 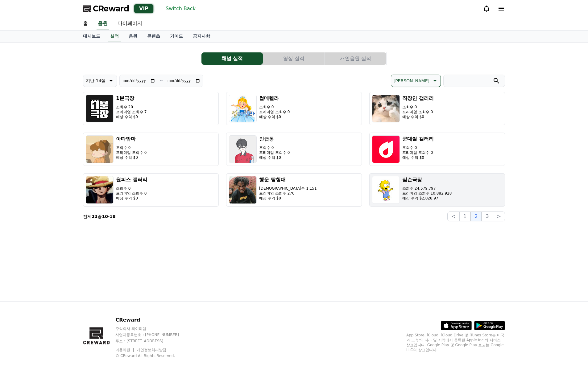 What do you see at coordinates (131, 107) in the screenshot?
I see `p: 조회수 20` at bounding box center [131, 107].